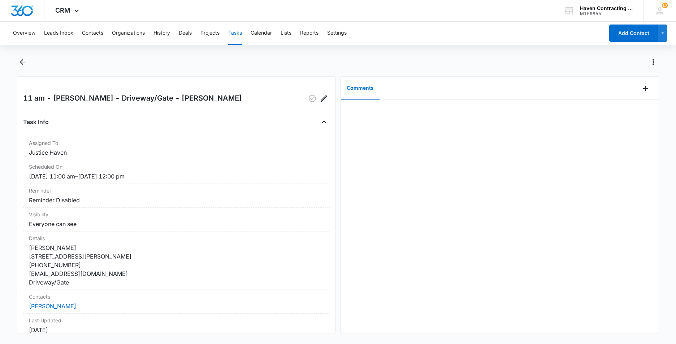 This screenshot has height=344, width=676. I want to click on button: Back, so click(22, 62).